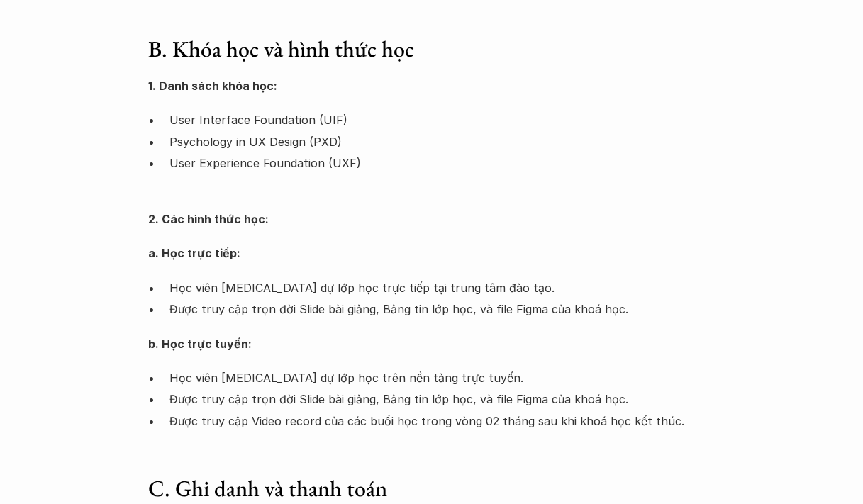  What do you see at coordinates (443, 421) in the screenshot?
I see `p: Được truy cập Video record của các buổi học trong vòng 02 tháng sau khi khoá học kết thúc.` at bounding box center [443, 421].